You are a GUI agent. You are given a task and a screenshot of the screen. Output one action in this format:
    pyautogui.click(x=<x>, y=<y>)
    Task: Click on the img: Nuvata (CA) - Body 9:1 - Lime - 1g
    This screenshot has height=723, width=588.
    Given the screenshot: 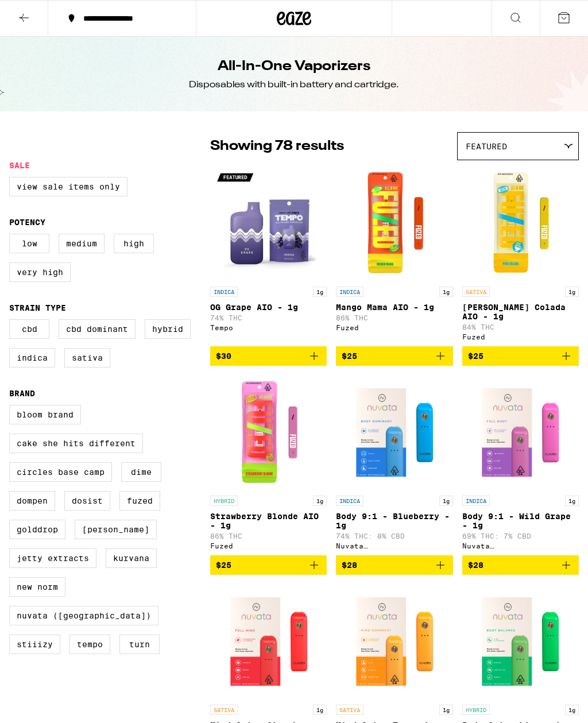 What is the action you would take?
    pyautogui.click(x=520, y=641)
    